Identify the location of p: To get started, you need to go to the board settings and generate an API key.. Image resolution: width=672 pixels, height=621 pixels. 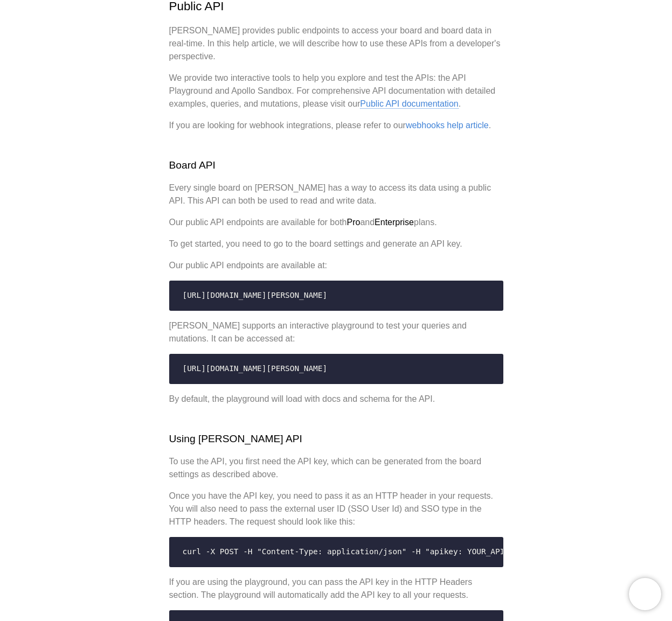
(336, 244).